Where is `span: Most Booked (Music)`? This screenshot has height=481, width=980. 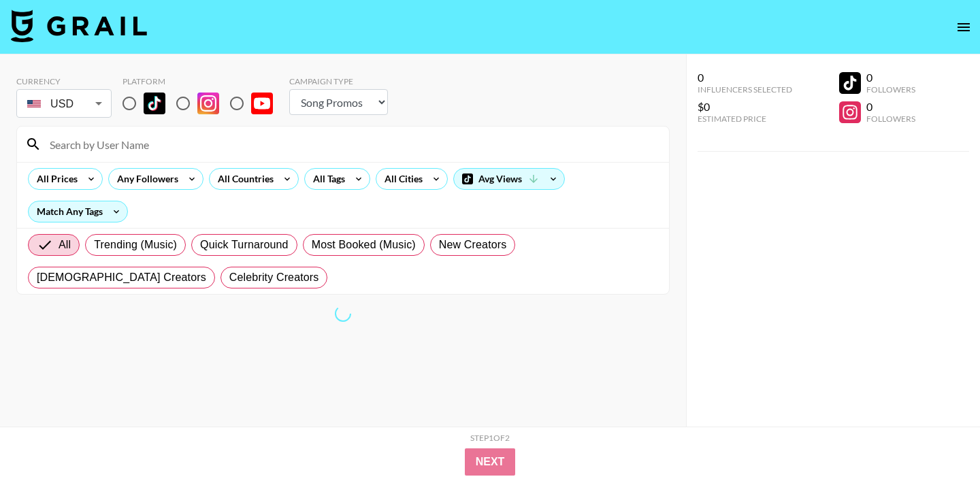 span: Most Booked (Music) is located at coordinates (363, 245).